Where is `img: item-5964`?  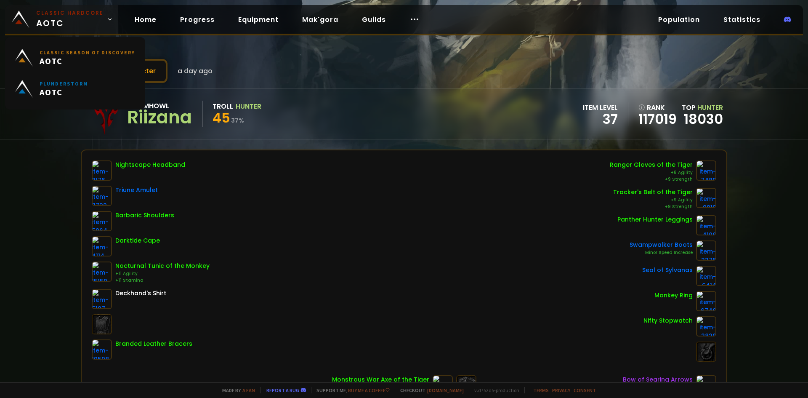 img: item-5964 is located at coordinates (102, 221).